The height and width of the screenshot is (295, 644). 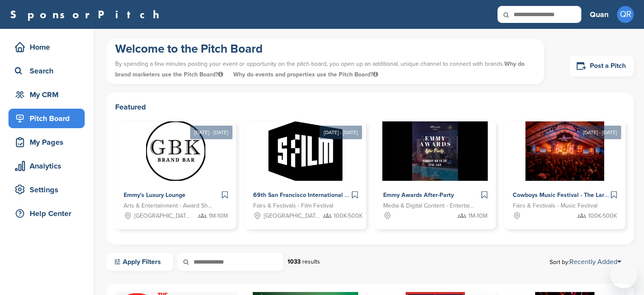 What do you see at coordinates (311, 261) in the screenshot?
I see `span: results` at bounding box center [311, 261].